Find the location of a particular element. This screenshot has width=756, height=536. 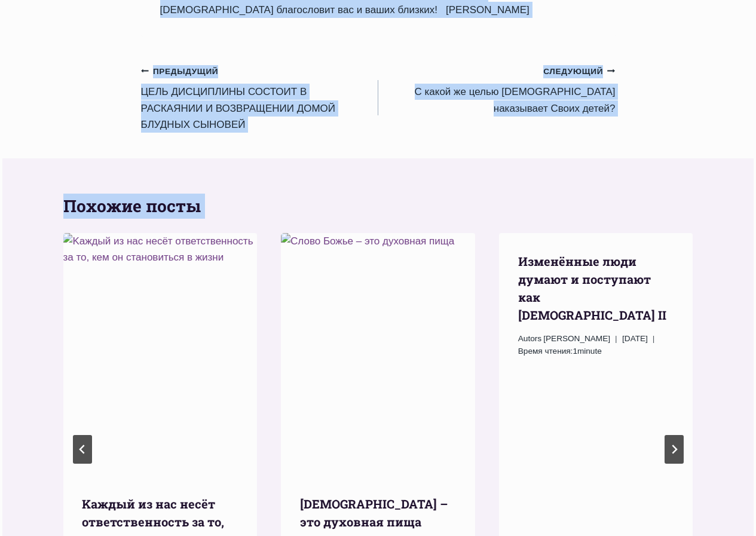

a: Kаждый из нас несёт ответственность за то, кем он становиться в жизни is located at coordinates (159, 354).